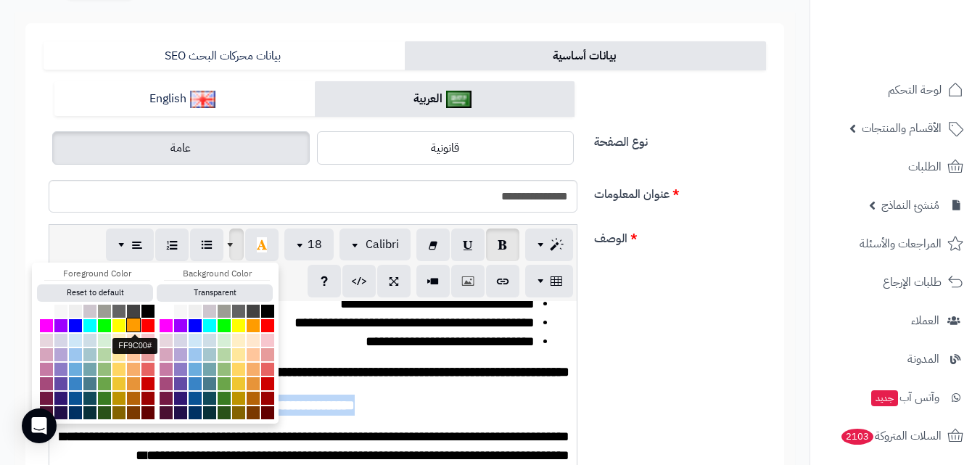 The width and height of the screenshot is (980, 465). What do you see at coordinates (217, 274) in the screenshot?
I see `div: Background Color` at bounding box center [217, 274].